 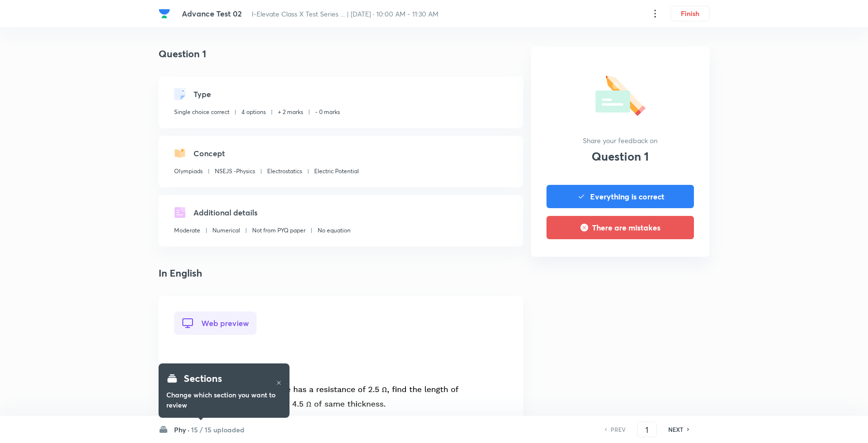 I want to click on p: Share your feedback on, so click(x=620, y=140).